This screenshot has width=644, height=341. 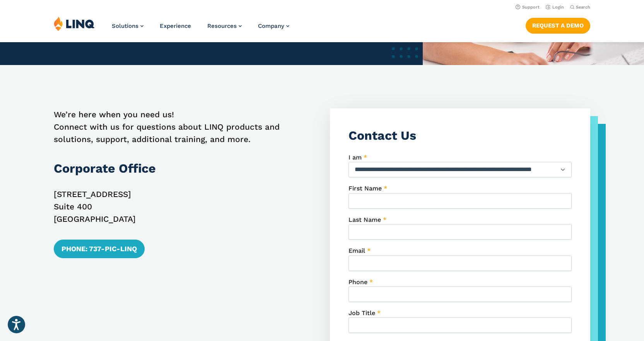 What do you see at coordinates (365, 219) in the screenshot?
I see `span: Last Name` at bounding box center [365, 219].